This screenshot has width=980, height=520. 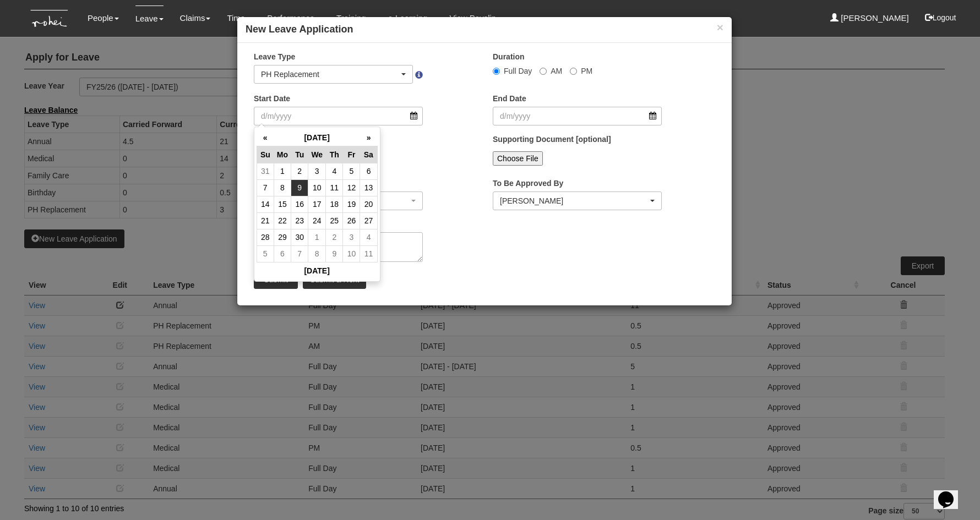 What do you see at coordinates (509, 56) in the screenshot?
I see `label: Duration` at bounding box center [509, 56].